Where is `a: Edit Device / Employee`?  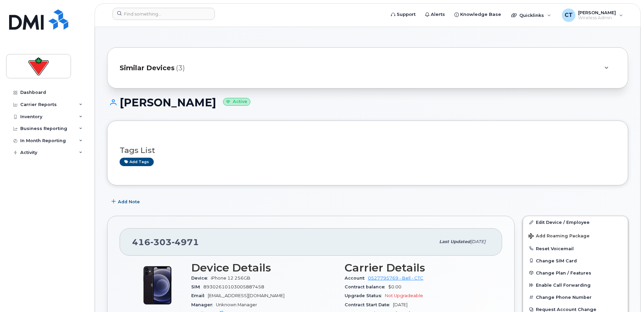 a: Edit Device / Employee is located at coordinates (575, 223).